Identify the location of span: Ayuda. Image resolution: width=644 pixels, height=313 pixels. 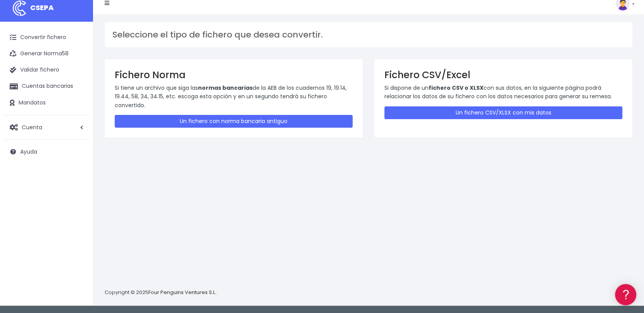
(28, 151).